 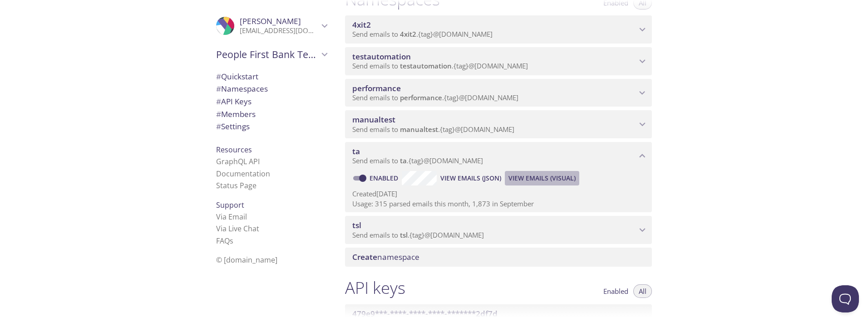 What do you see at coordinates (386, 256) in the screenshot?
I see `span: namespace` at bounding box center [386, 256].